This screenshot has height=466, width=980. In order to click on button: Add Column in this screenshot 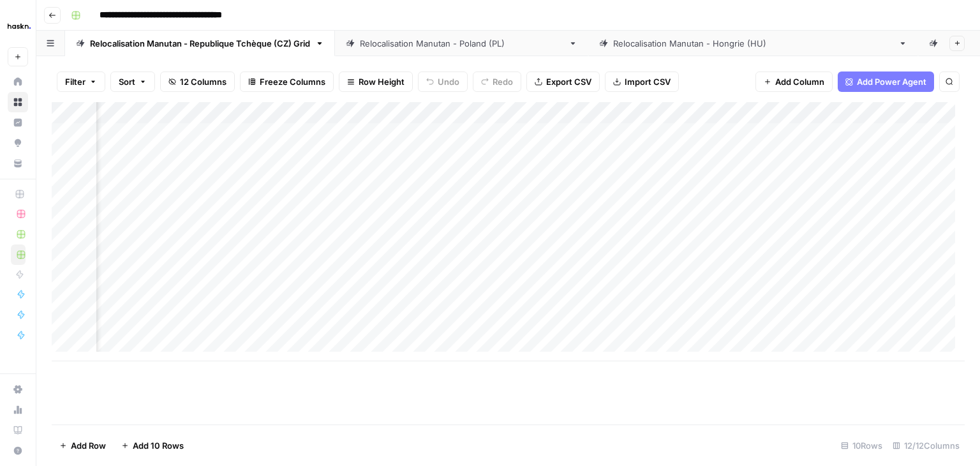, I will do `click(793, 82)`.